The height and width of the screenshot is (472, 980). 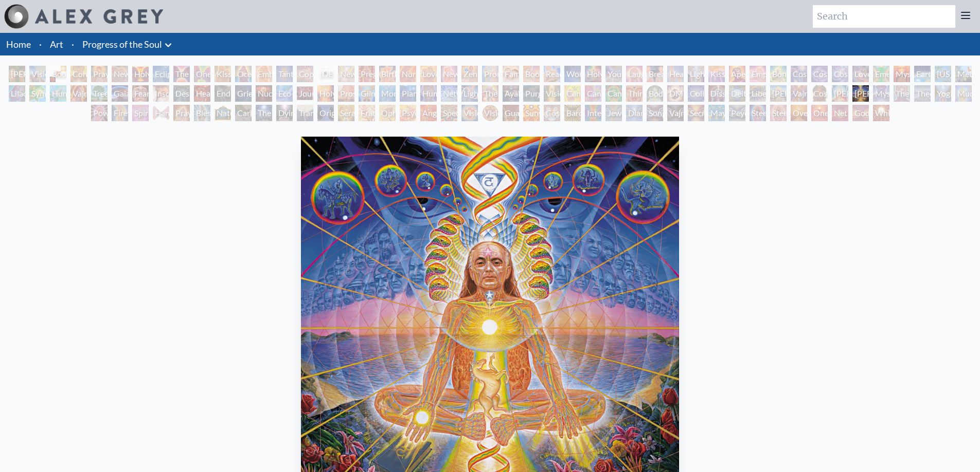 What do you see at coordinates (861, 113) in the screenshot?
I see `div: Godself` at bounding box center [861, 113].